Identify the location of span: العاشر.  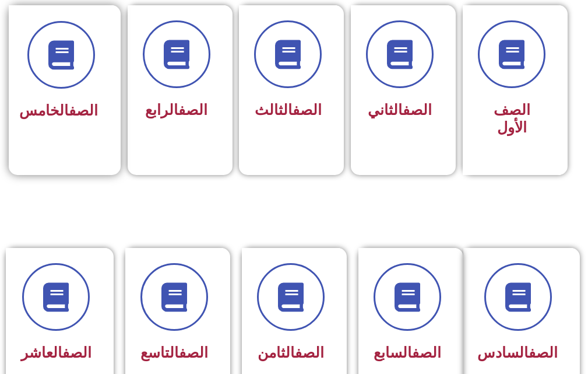
(56, 352).